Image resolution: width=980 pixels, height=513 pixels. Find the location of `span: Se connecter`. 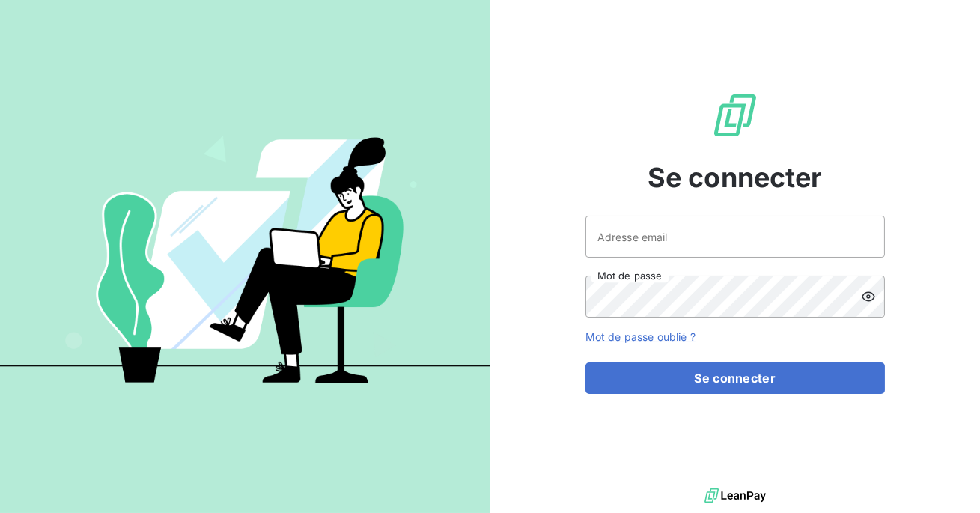

span: Se connecter is located at coordinates (735, 177).